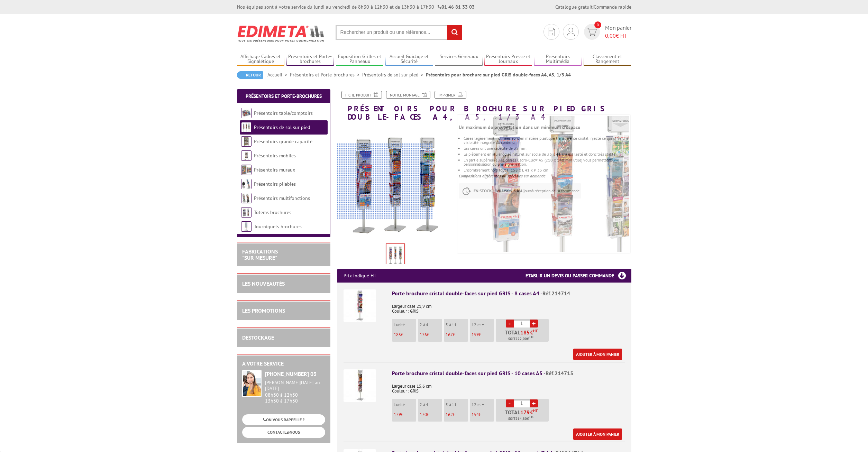 The image size is (868, 452). What do you see at coordinates (283, 141) in the screenshot?
I see `a: Présentoirs grande capacité` at bounding box center [283, 141].